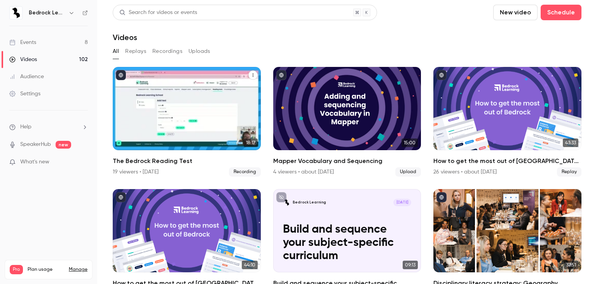 The image size is (597, 284). Describe the element at coordinates (309, 202) in the screenshot. I see `p: Bedrock Learning` at that location.